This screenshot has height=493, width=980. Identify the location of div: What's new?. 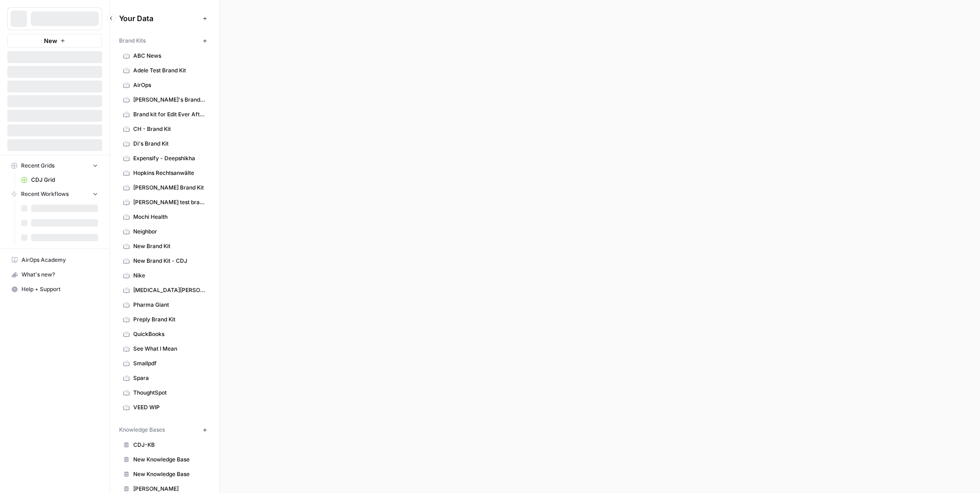
(55, 275).